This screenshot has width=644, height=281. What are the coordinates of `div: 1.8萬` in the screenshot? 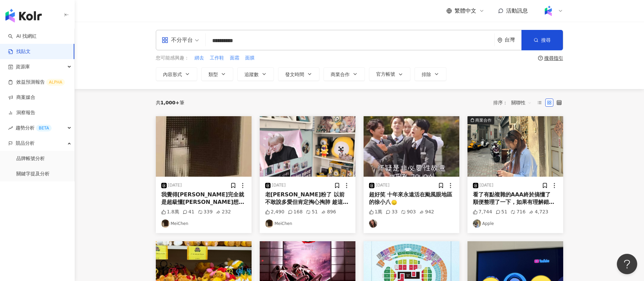 It's located at (170, 212).